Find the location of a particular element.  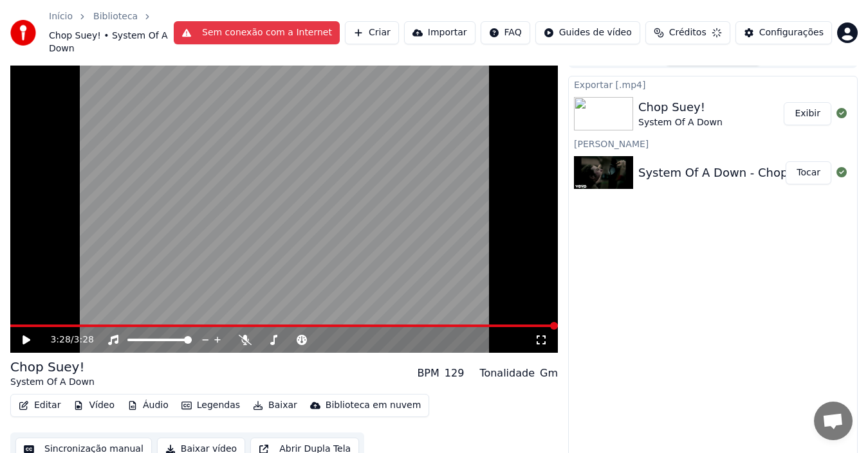

button: Legendas is located at coordinates (210, 405).